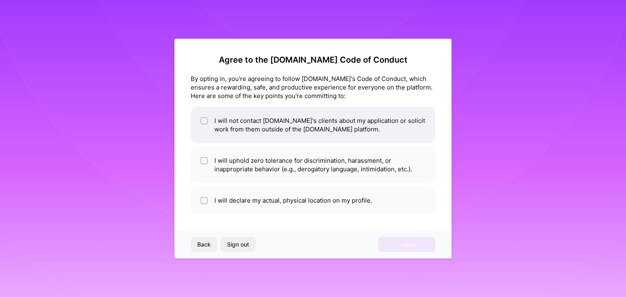  Describe the element at coordinates (238, 245) in the screenshot. I see `button: Sign out` at that location.